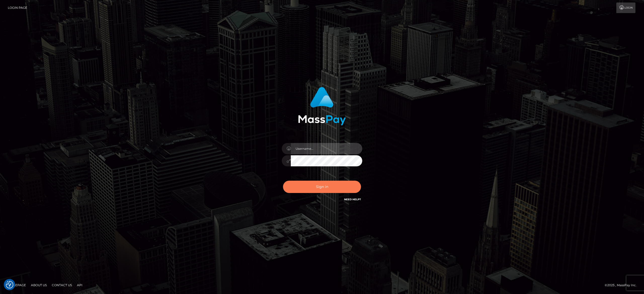 This screenshot has height=294, width=644. What do you see at coordinates (322, 187) in the screenshot?
I see `button: Sign in` at bounding box center [322, 187].